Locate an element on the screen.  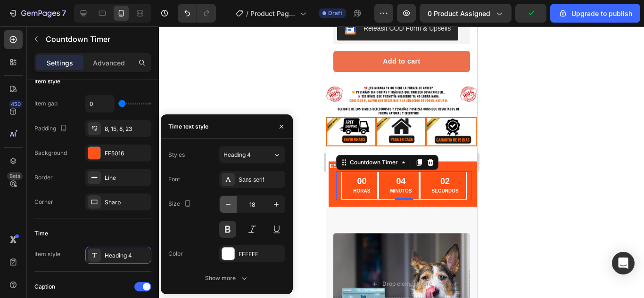
div: Styles is located at coordinates (176, 155).